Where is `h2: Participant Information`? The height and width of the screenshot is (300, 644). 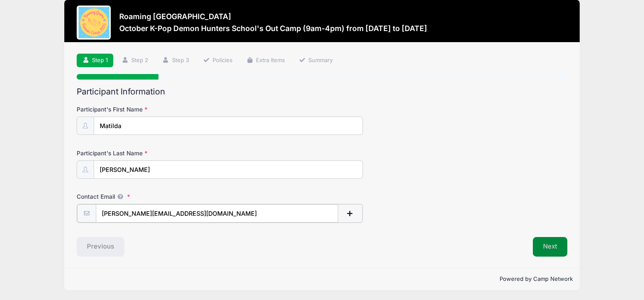
h2: Participant Information is located at coordinates (322, 91).